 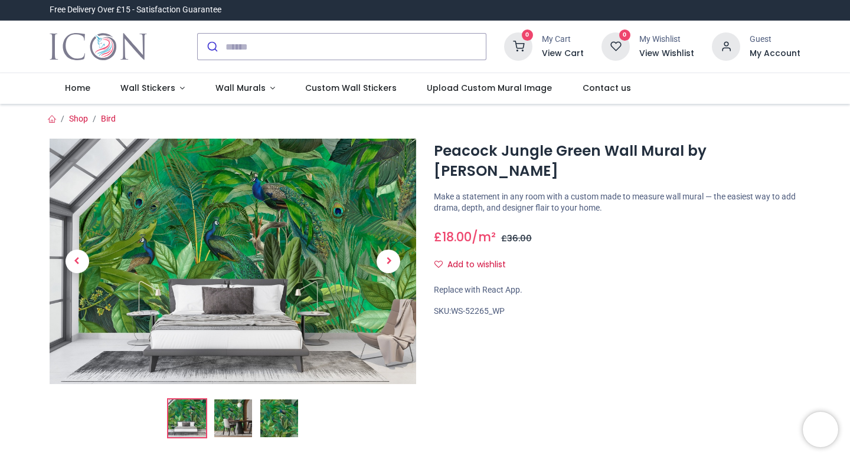 I want to click on img: WS-52265_WP-02, so click(x=233, y=419).